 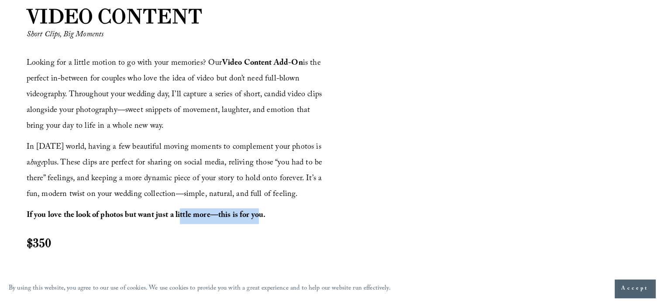 I want to click on em: huge, so click(x=37, y=163).